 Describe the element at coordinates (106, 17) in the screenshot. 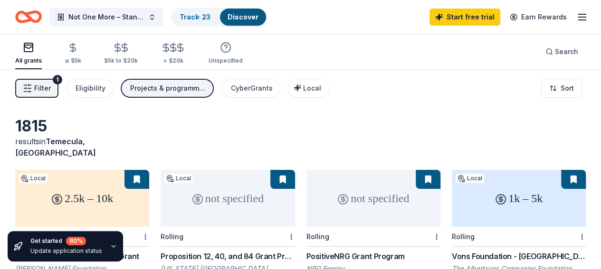

I see `button: Not One More – Standing Together To Prevent The Next Tragedy!` at that location.